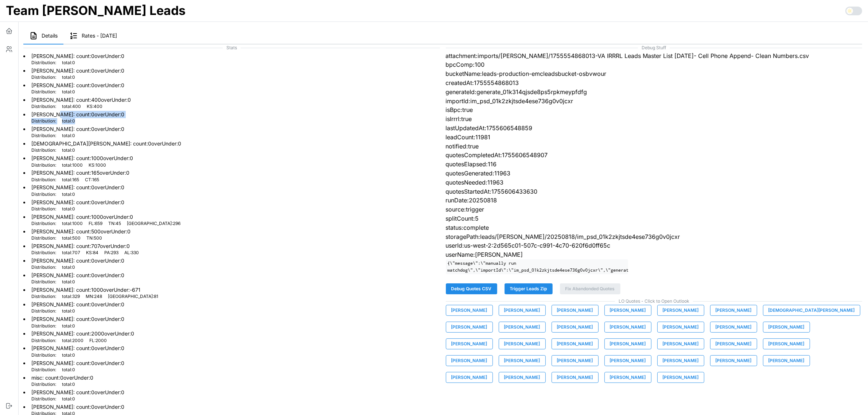  What do you see at coordinates (71, 296) in the screenshot?
I see `p: total : 329` at bounding box center [71, 296].